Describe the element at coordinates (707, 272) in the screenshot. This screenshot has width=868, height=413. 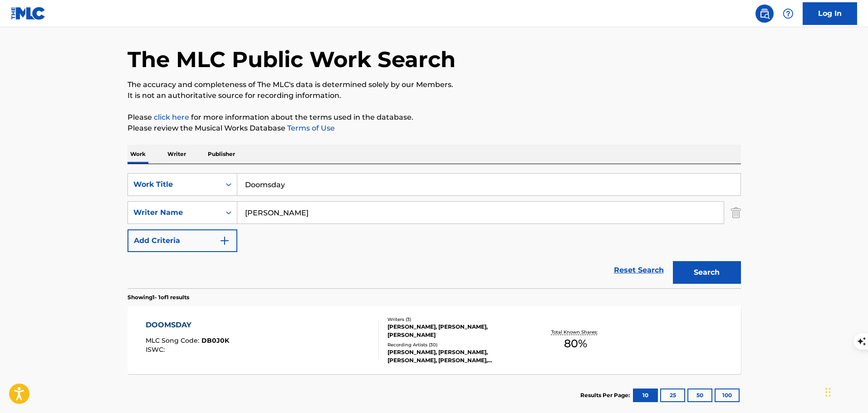
I see `button: Search` at that location.